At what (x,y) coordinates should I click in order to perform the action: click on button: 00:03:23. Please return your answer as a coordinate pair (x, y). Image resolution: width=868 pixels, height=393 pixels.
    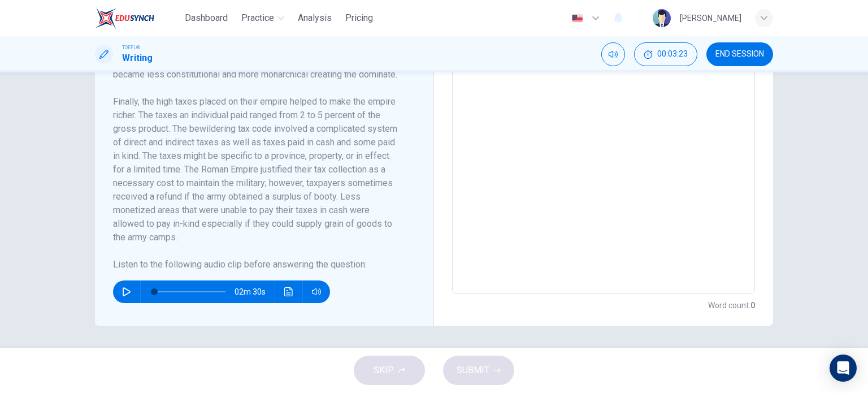
    Looking at the image, I should click on (665, 54).